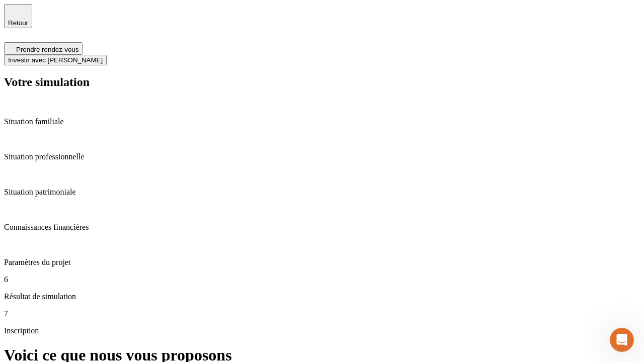 This screenshot has height=362, width=644. I want to click on p: Situation patrimoniale, so click(322, 192).